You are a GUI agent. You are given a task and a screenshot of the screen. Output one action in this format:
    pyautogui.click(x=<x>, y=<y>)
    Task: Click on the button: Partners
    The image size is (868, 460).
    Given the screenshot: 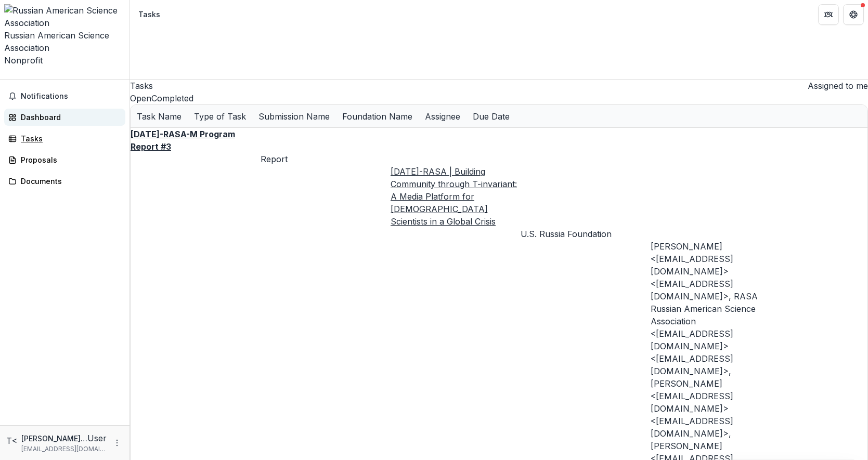 What is the action you would take?
    pyautogui.click(x=828, y=14)
    